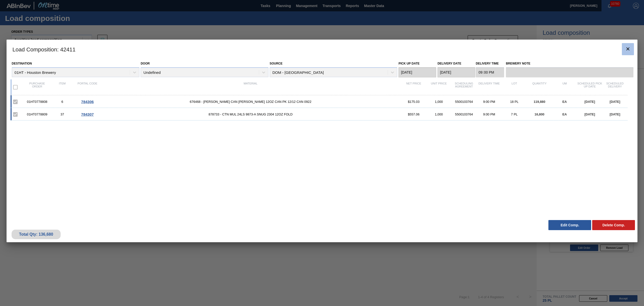 The width and height of the screenshot is (644, 306). What do you see at coordinates (88, 87) in the screenshot?
I see `div: Portal code` at bounding box center [88, 87].